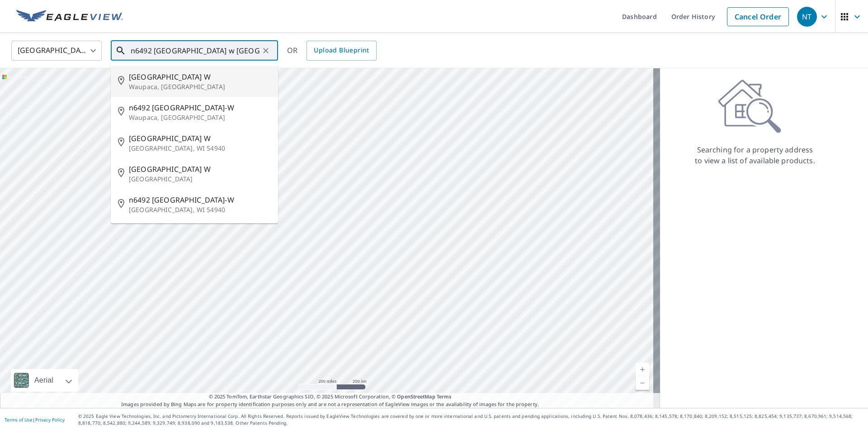  I want to click on img: EV Logo, so click(69, 17).